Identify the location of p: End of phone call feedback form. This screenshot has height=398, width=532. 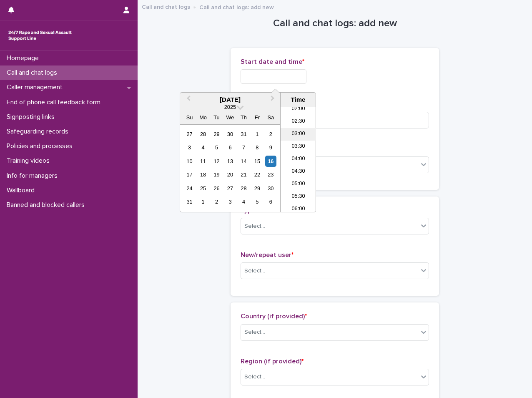
(55, 102).